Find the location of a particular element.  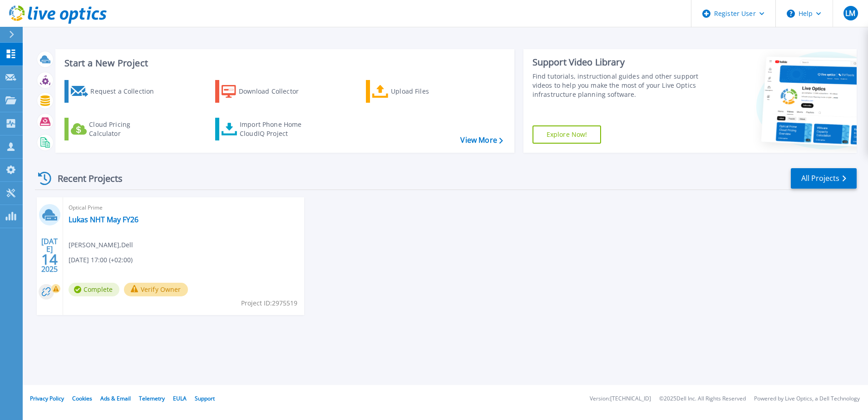

div: Cloud Pricing Calculator is located at coordinates (125, 129).